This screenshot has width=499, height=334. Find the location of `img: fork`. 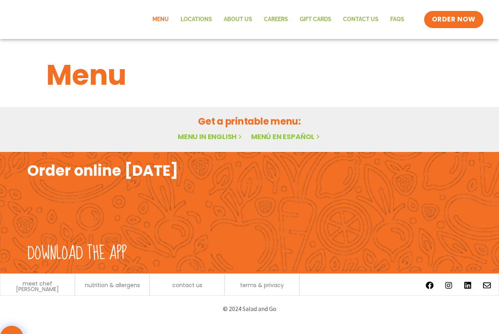

img: fork is located at coordinates (86, 209).